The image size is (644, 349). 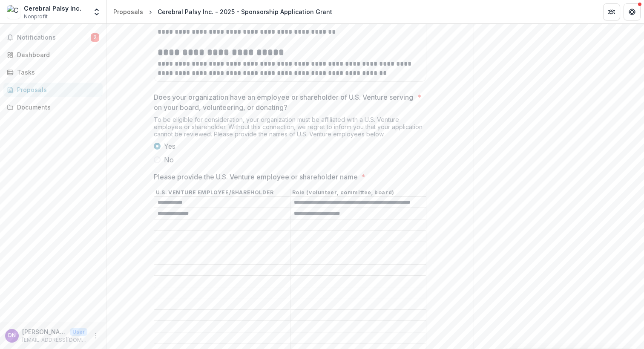 What do you see at coordinates (53, 55) in the screenshot?
I see `a: Dashboard` at bounding box center [53, 55].